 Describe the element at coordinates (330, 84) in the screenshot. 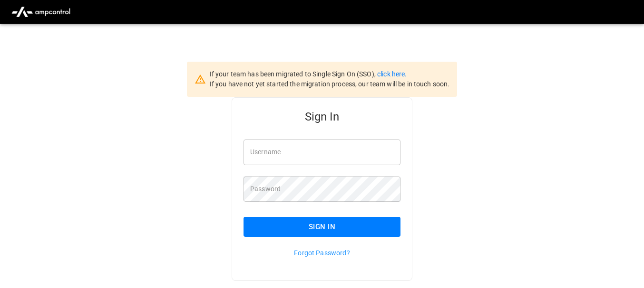

I see `span: If you have not yet started the migration process, our team will be in touch soon.` at that location.